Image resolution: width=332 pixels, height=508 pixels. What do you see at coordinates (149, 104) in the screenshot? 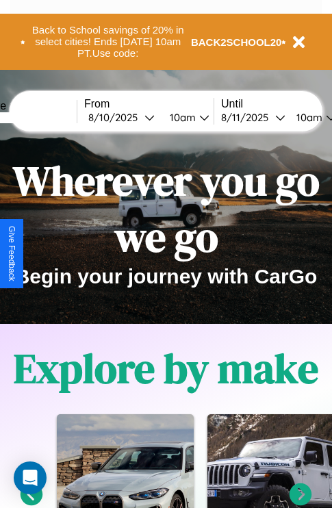
I see `label: From` at bounding box center [149, 104].